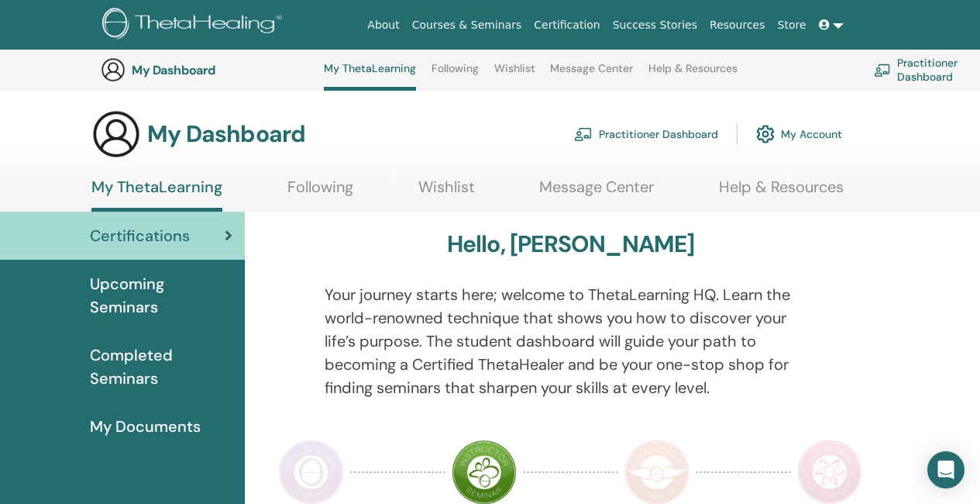 Image resolution: width=980 pixels, height=504 pixels. Describe the element at coordinates (140, 236) in the screenshot. I see `span: Certifications` at that location.